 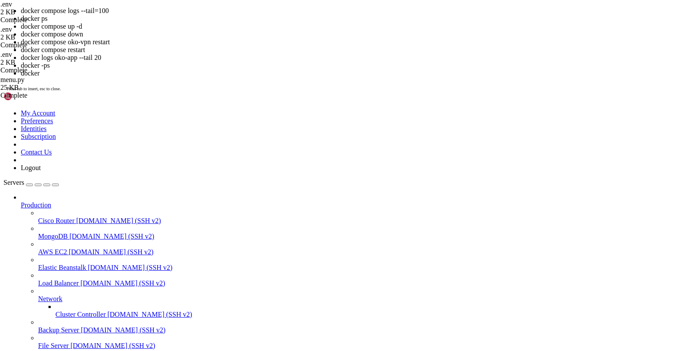 What do you see at coordinates (292, 21) in the screenshot?
I see `x-row: snap install docker # version 28.1.1+1, or` at bounding box center [292, 21].